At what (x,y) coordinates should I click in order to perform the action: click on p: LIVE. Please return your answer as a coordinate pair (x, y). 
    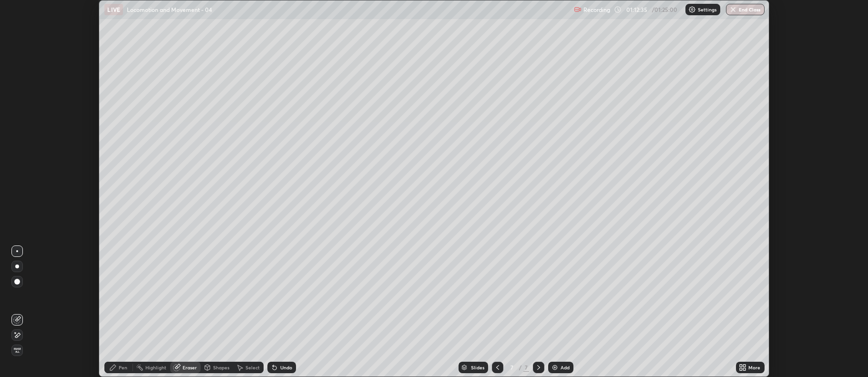
    Looking at the image, I should click on (113, 10).